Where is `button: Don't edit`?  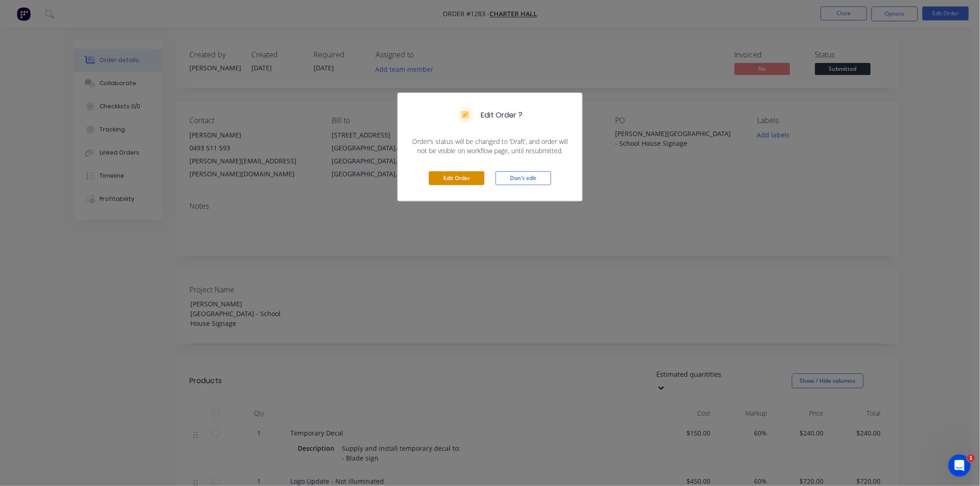 button: Don't edit is located at coordinates (523, 178).